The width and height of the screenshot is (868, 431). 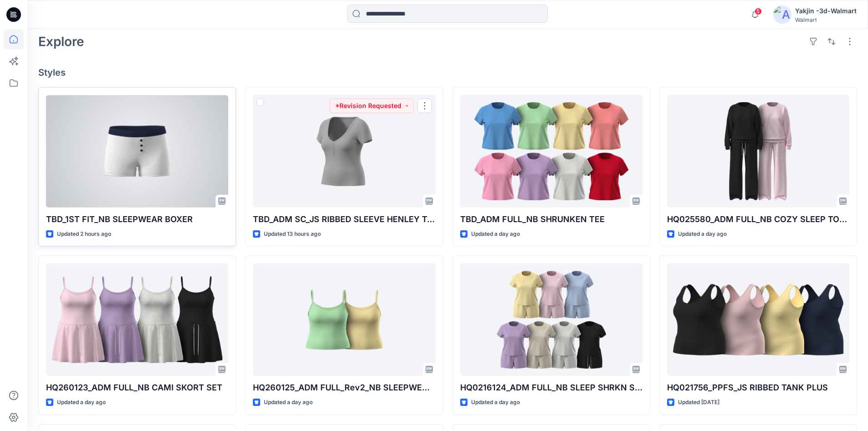 I want to click on p: Updated 13 hours ago, so click(x=292, y=234).